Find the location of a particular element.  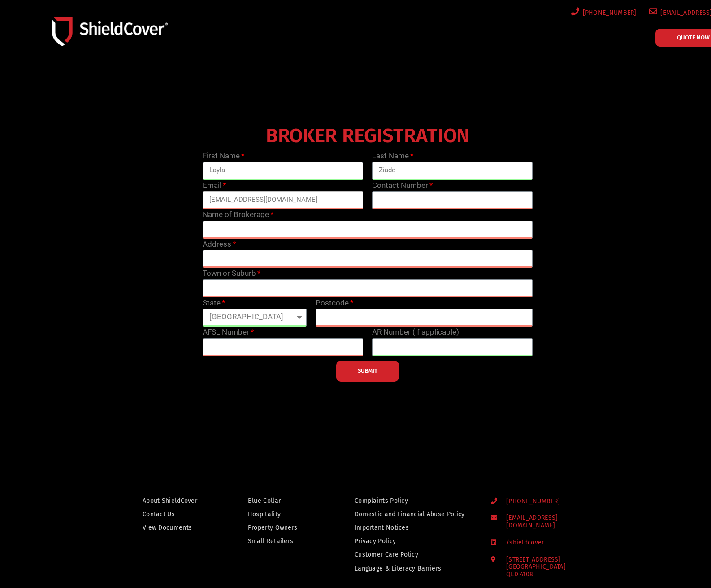

span: Property Owners is located at coordinates (272, 527).